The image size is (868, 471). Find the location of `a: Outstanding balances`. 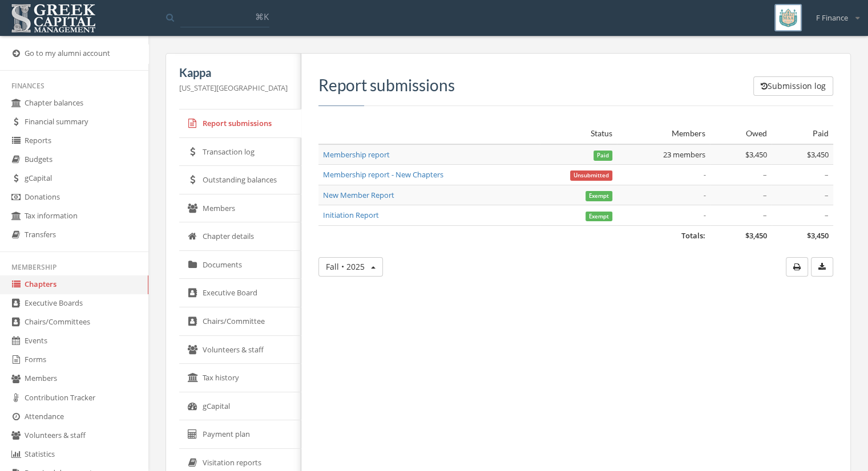

a: Outstanding balances is located at coordinates (240, 180).